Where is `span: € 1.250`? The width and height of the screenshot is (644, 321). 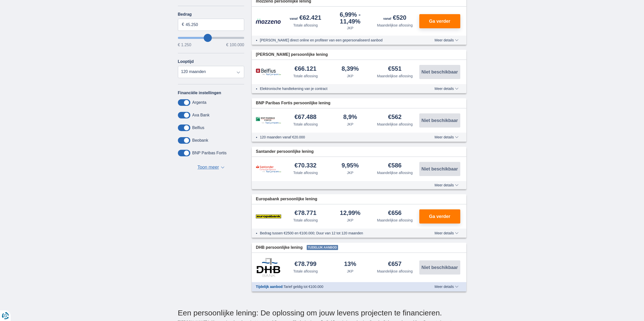
span: € 1.250 is located at coordinates (184, 45).